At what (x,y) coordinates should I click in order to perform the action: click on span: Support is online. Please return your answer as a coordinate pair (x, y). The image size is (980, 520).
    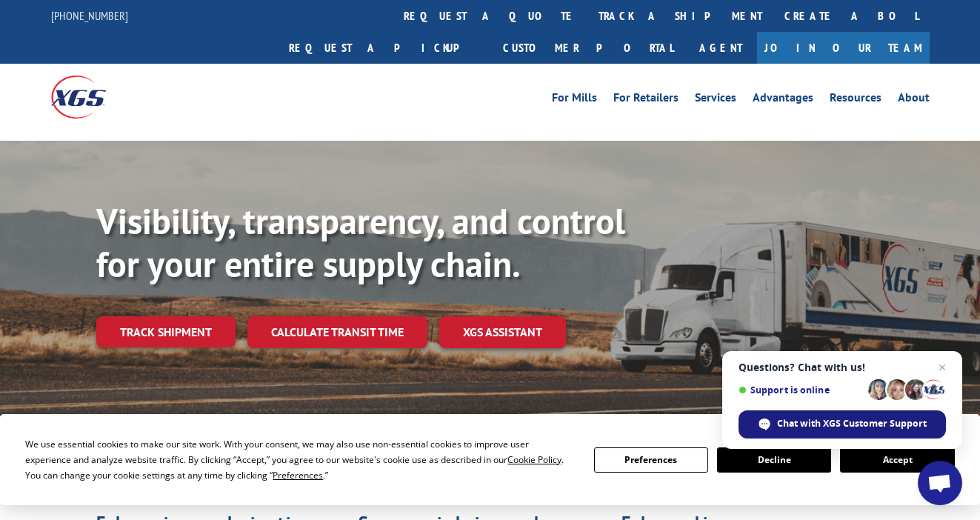
    Looking at the image, I should click on (801, 390).